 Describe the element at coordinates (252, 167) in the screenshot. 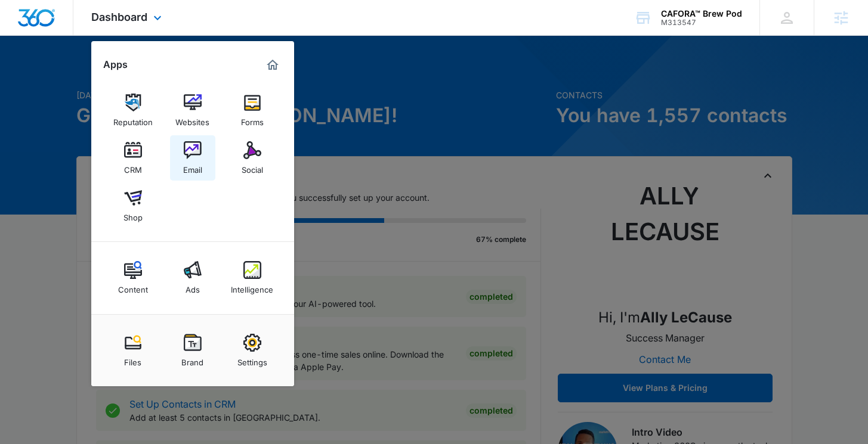

I see `div: Social` at that location.